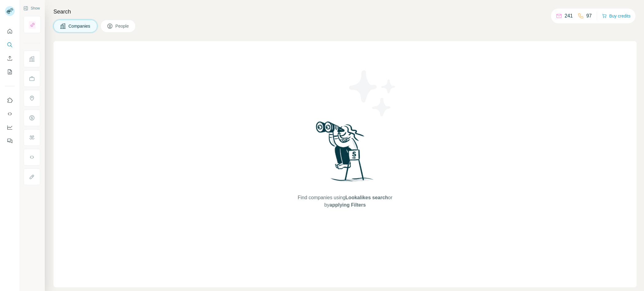 Image resolution: width=644 pixels, height=291 pixels. What do you see at coordinates (345, 12) in the screenshot?
I see `h4: Search` at bounding box center [345, 12].